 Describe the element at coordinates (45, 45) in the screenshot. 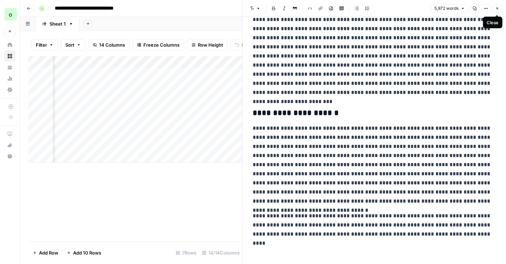

I see `button: Filter` at that location.